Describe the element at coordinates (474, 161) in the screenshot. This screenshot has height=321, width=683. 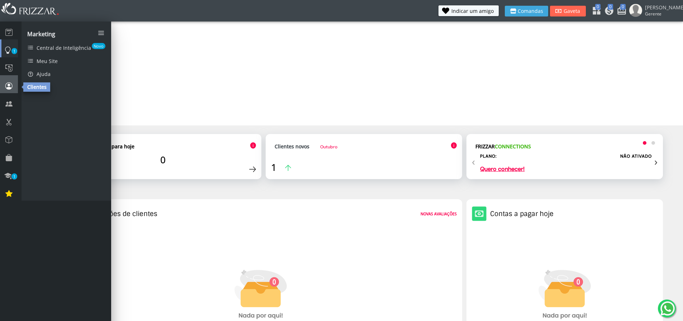
I see `span: Previous` at that location.